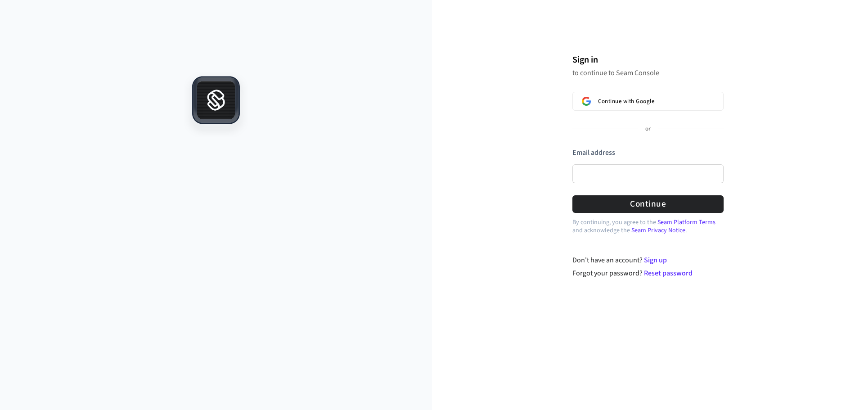 This screenshot has width=864, height=410. Describe the element at coordinates (648, 273) in the screenshot. I see `div: Forgot your password?` at that location.